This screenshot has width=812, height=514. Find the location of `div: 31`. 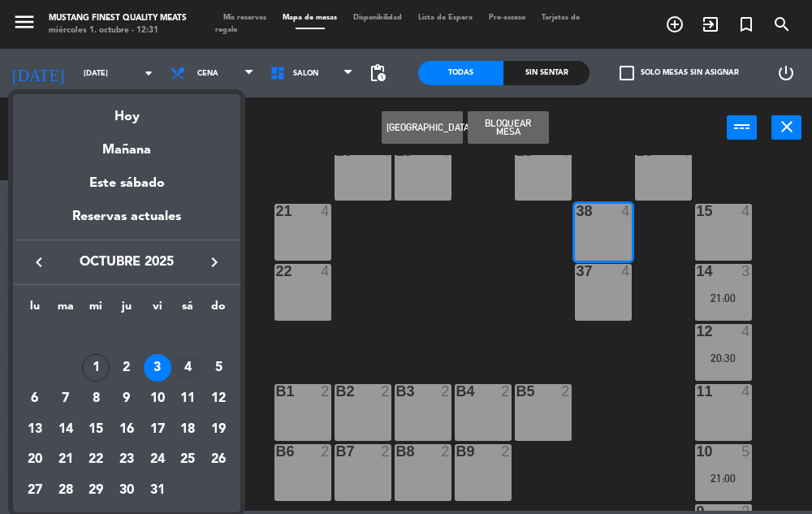

div: 31 is located at coordinates (158, 490).